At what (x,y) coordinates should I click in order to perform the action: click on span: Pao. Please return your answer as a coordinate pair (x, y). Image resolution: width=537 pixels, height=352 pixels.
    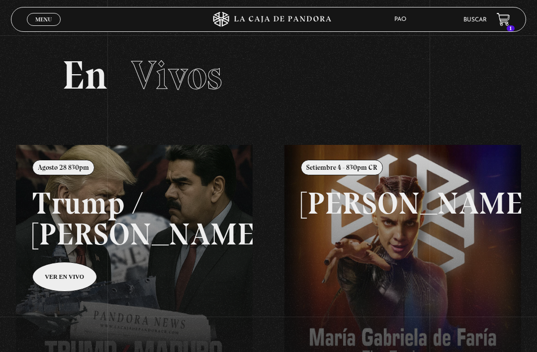
    Looking at the image, I should click on (403, 19).